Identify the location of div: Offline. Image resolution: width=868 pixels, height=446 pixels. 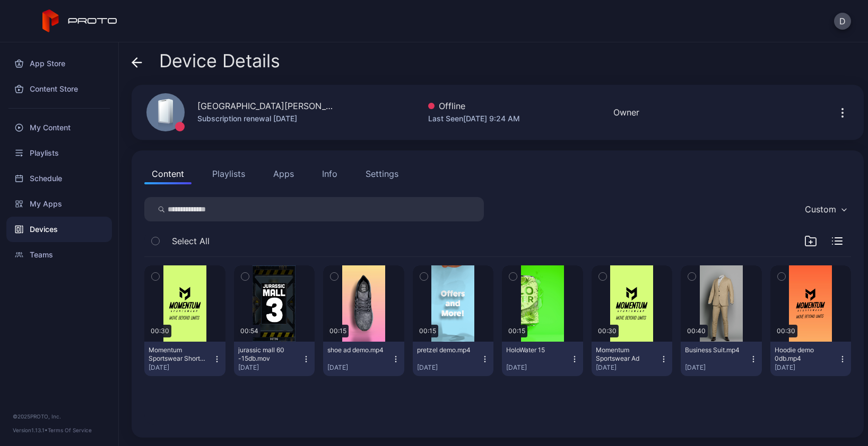
(474, 106).